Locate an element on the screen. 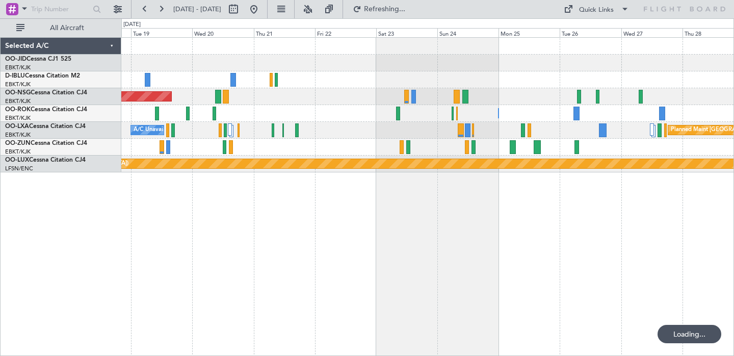  span: OO-ZUN is located at coordinates (18, 143).